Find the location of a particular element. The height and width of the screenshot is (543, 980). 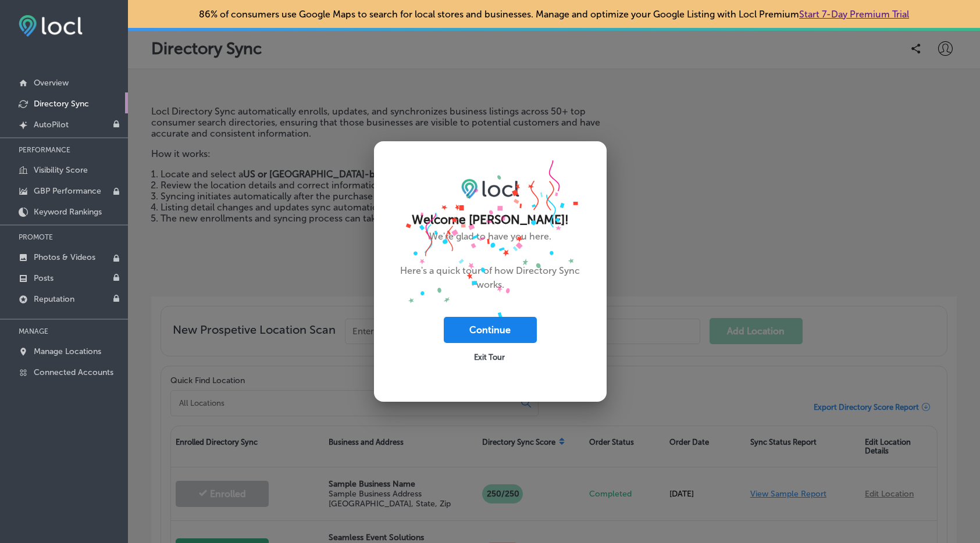

p: Visibility Score is located at coordinates (60, 170).